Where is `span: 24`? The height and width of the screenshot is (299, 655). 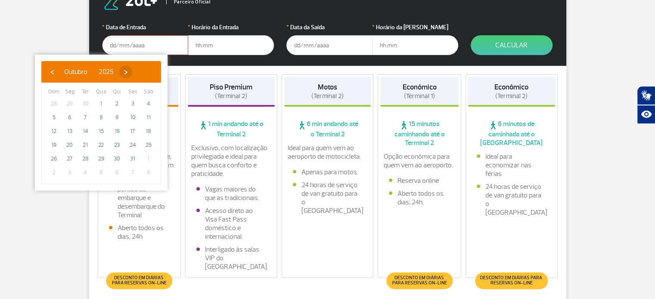
span: 24 is located at coordinates (133, 145).